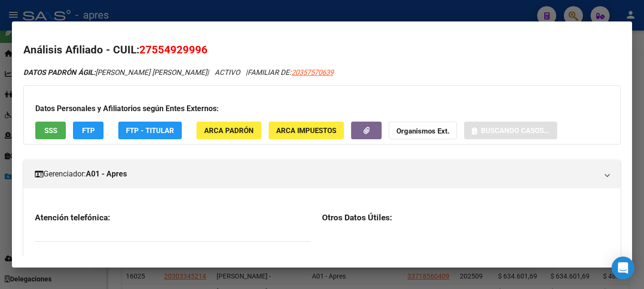 The image size is (644, 289). Describe the element at coordinates (623, 268) in the screenshot. I see `div: Open Intercom Messenger` at that location.